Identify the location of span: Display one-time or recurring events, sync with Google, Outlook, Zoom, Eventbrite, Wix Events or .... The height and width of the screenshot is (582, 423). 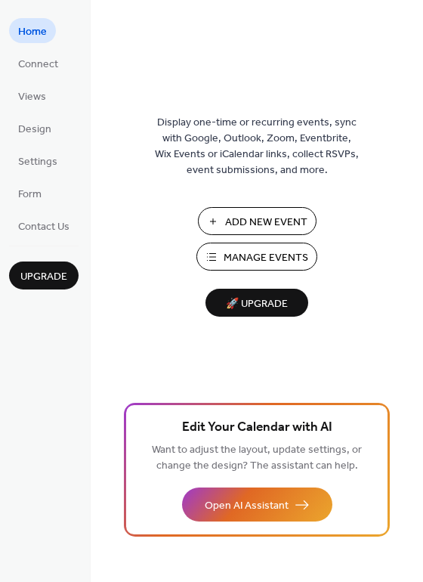
(257, 147).